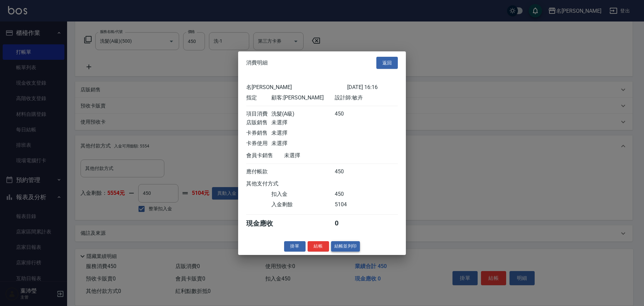  What do you see at coordinates (318, 246) in the screenshot?
I see `button: 結帳` at bounding box center [318, 246].